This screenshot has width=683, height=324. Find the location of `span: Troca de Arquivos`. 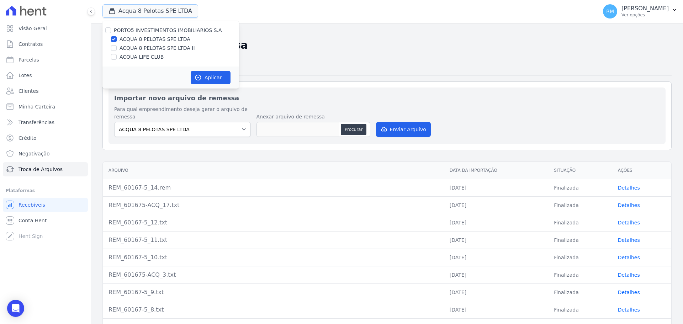

span: Troca de Arquivos is located at coordinates (41, 169).